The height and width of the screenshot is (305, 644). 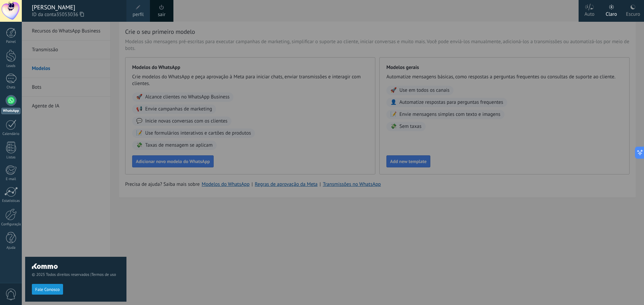 What do you see at coordinates (11, 66) in the screenshot?
I see `div: Leads` at bounding box center [11, 66].